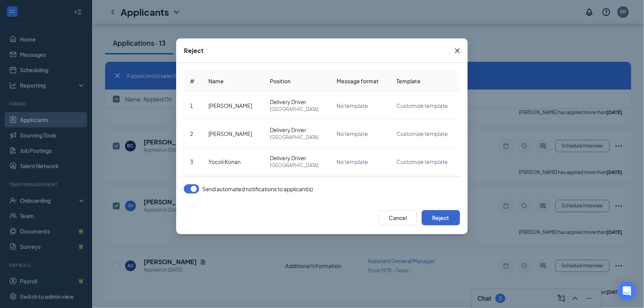 Image resolution: width=644 pixels, height=308 pixels. I want to click on div: Reject, so click(194, 51).